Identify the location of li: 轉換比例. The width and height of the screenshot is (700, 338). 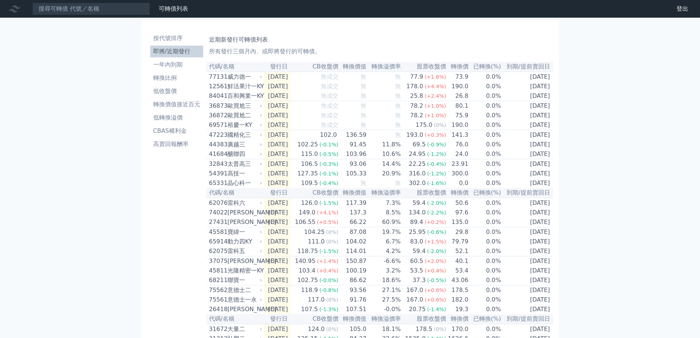
(177, 78).